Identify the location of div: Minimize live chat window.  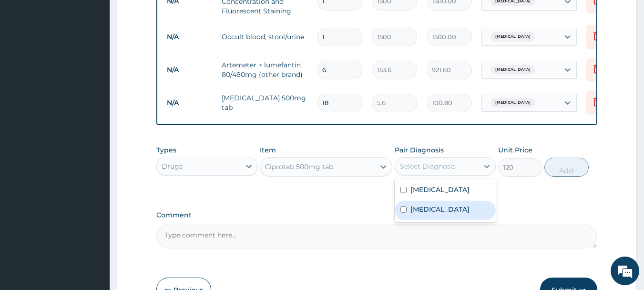
(168, 16).